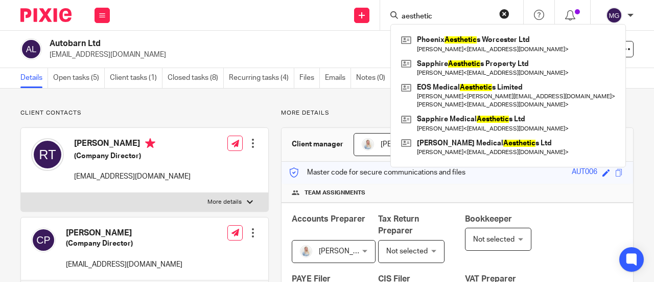 The image size is (654, 282). I want to click on div: AUT006, so click(585, 172).